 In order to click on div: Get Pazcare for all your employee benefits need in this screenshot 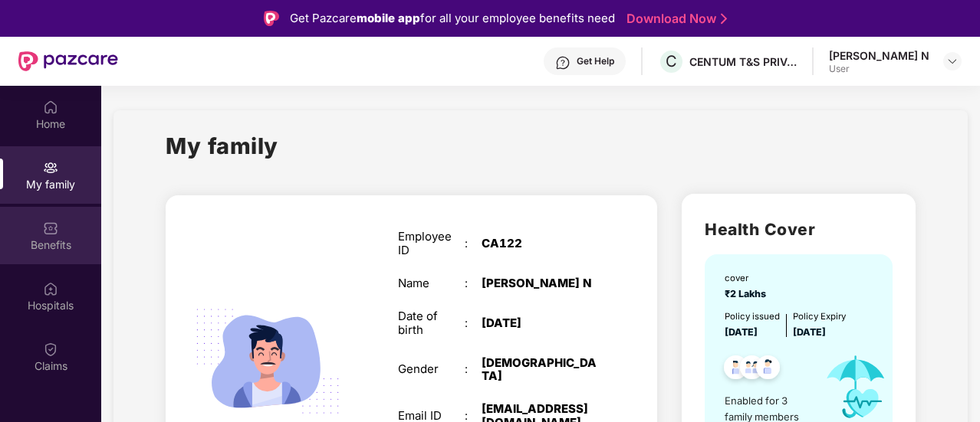, I will do `click(453, 19)`.